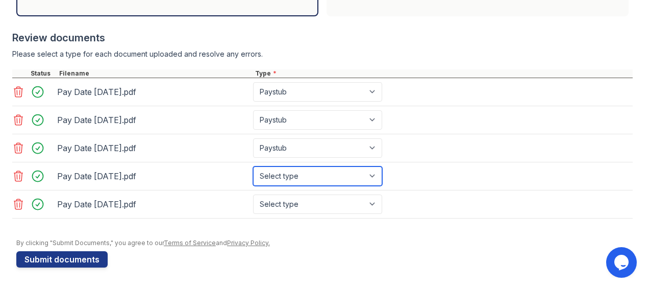 The height and width of the screenshot is (288, 649). I want to click on div: By clicking "Submit Documents," you agree to our and, so click(325, 243).